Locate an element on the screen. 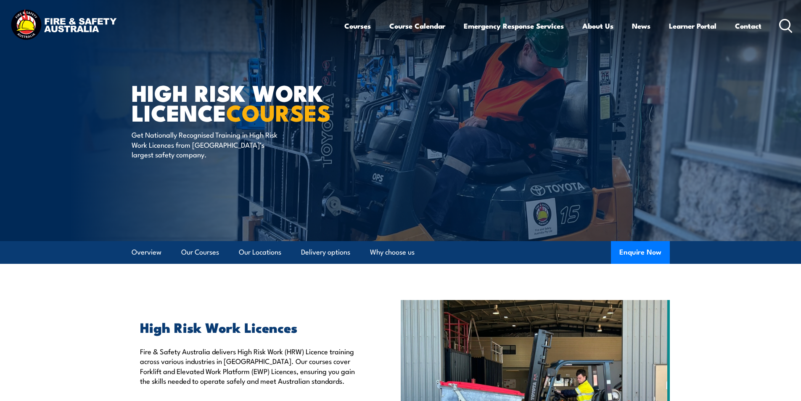 The height and width of the screenshot is (401, 801). strong: COURSES is located at coordinates (278, 111).